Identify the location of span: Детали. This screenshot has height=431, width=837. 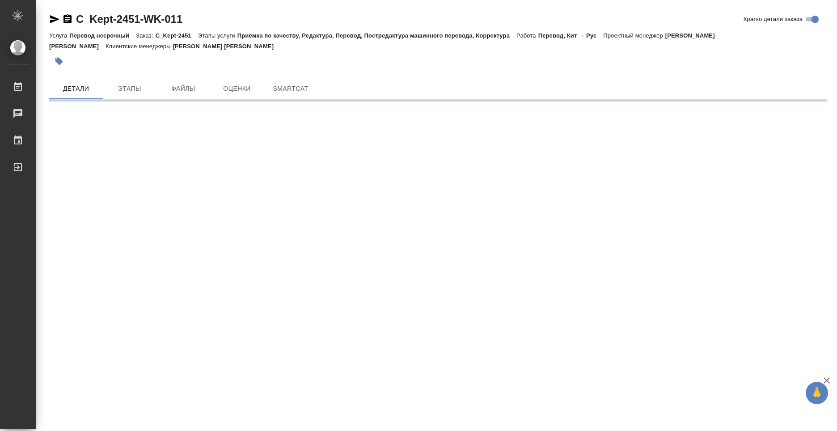
(76, 89).